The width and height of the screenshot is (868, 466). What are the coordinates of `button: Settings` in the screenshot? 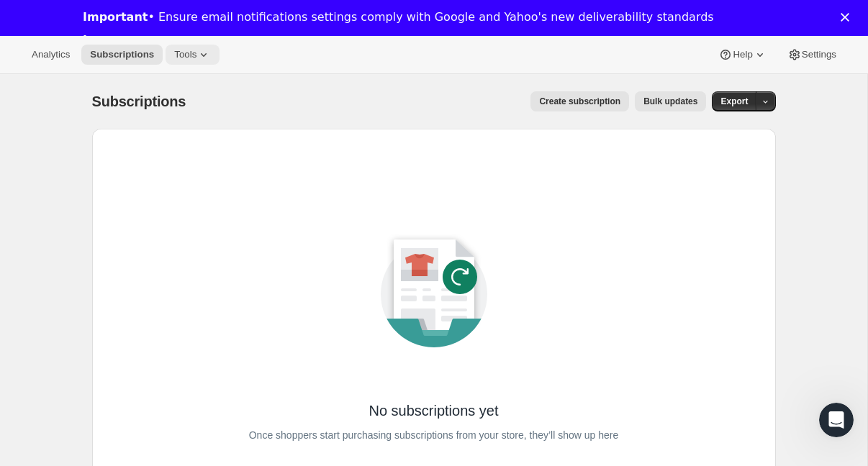 It's located at (812, 54).